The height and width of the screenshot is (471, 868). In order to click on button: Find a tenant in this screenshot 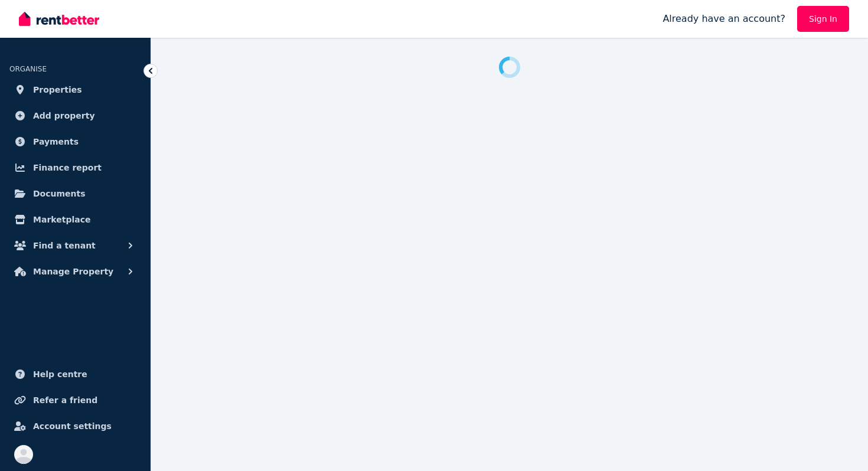, I will do `click(75, 245)`.